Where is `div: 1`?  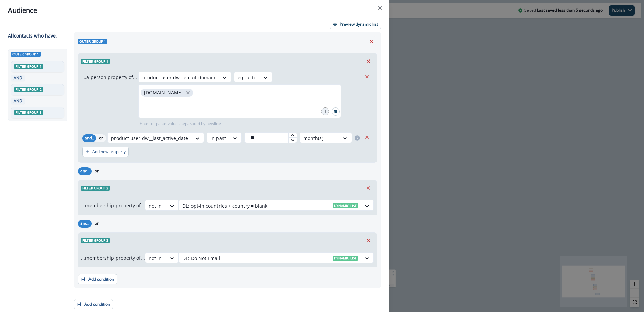 div: 1 is located at coordinates (325, 111).